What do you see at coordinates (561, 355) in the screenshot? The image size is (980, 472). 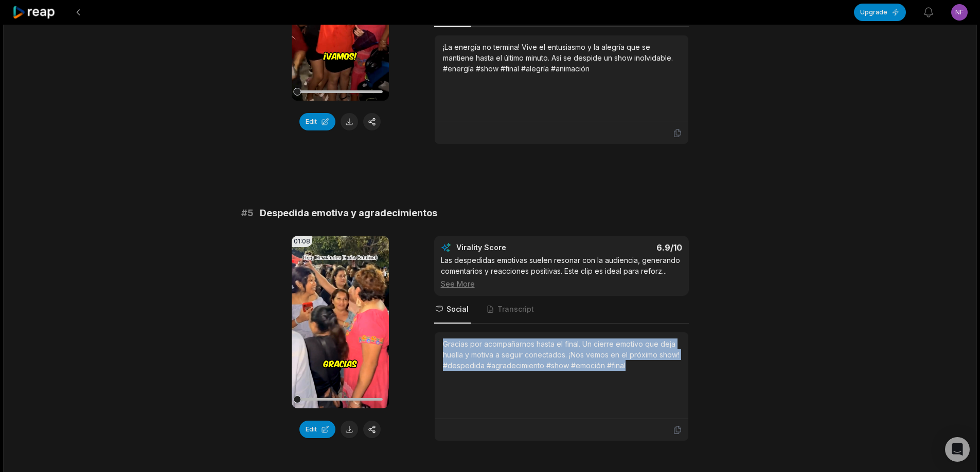 I see `div: Gracias por acompañarnos hasta el final. Un cierre emotivo que deja huella y motiva a seguir cone...` at bounding box center [561, 355].